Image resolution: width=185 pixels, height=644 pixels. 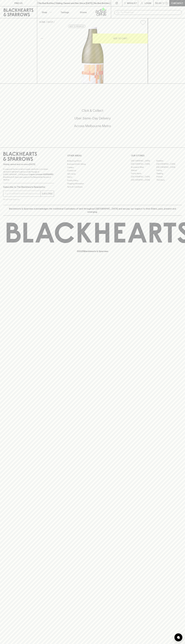 I want to click on a: Careers, so click(x=92, y=167).